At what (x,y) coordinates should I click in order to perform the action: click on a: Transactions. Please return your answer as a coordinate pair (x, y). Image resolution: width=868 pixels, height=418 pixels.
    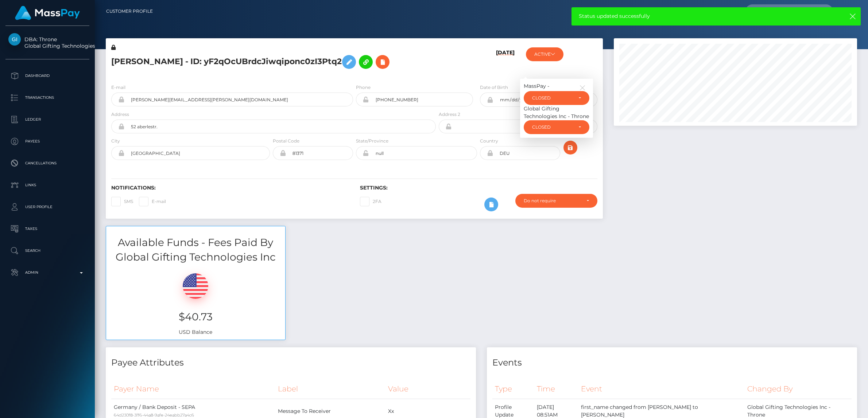
    Looking at the image, I should click on (48, 97).